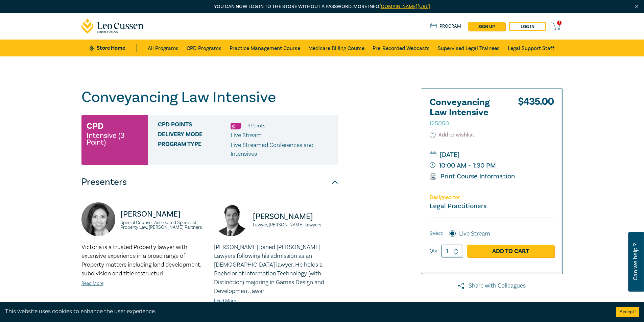 Image resolution: width=644 pixels, height=322 pixels. I want to click on a: Log in, so click(527, 26).